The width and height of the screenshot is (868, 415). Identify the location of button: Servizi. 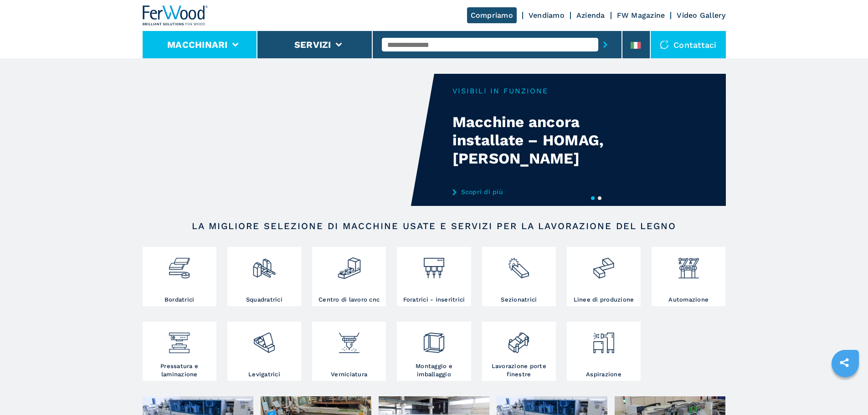
(313, 45).